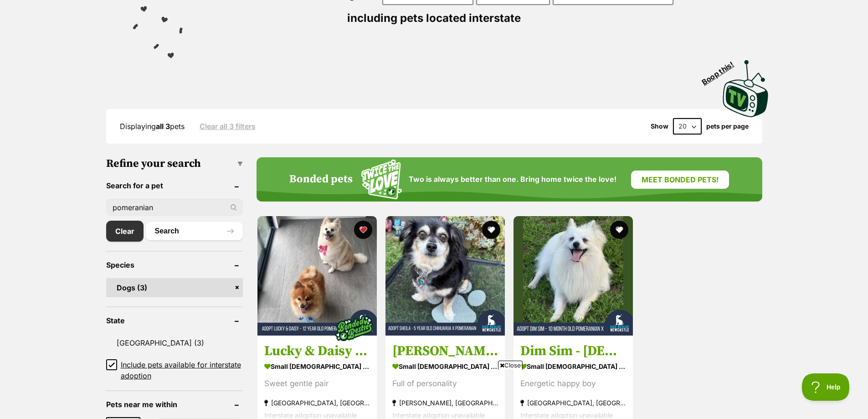 This screenshot has height=419, width=868. What do you see at coordinates (182, 371) in the screenshot?
I see `span: Include pets available for interstate adoption` at bounding box center [182, 371].